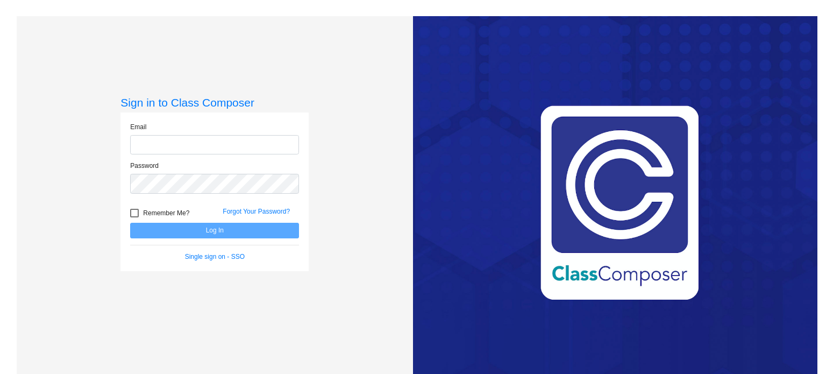 This screenshot has height=374, width=826. Describe the element at coordinates (138, 127) in the screenshot. I see `label: Email` at that location.